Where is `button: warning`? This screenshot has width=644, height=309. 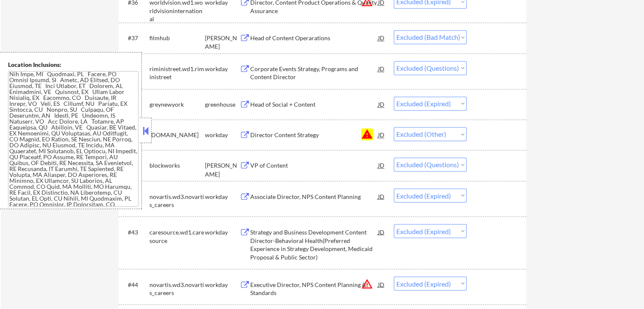
button: warning is located at coordinates (367, 135).